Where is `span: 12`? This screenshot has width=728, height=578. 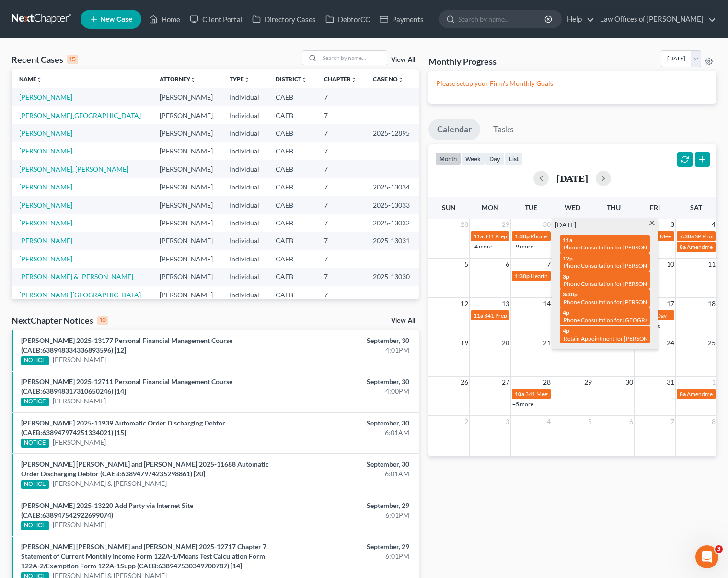
span: 12 is located at coordinates (464, 303).